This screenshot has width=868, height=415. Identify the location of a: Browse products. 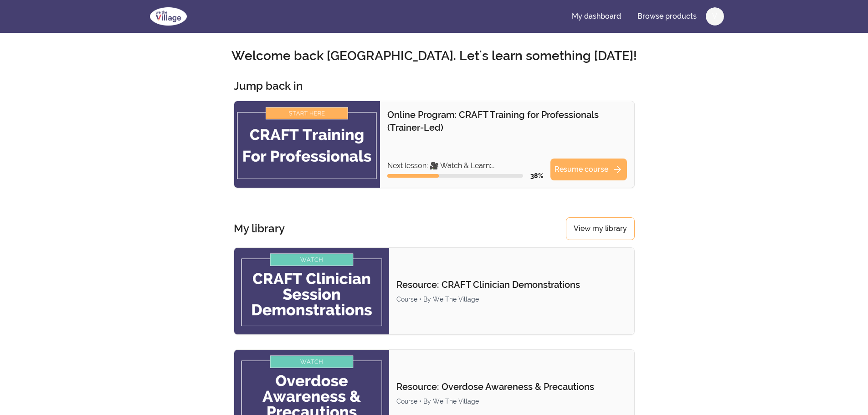
(667, 16).